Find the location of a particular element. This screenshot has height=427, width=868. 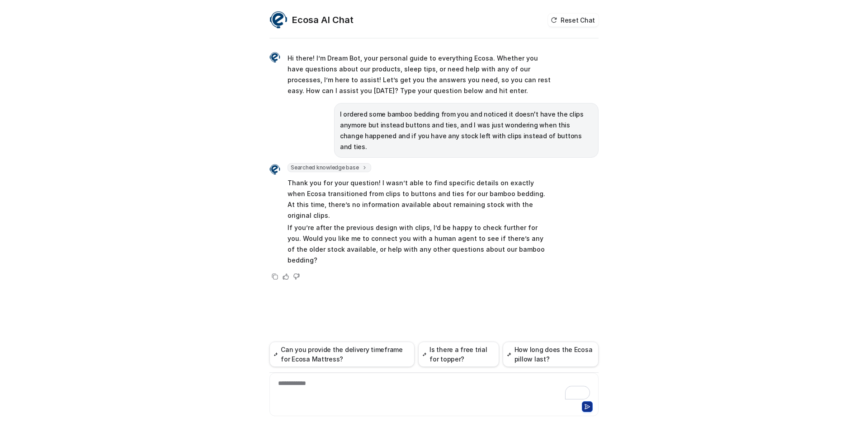

button: How long does the Ecosa pillow last? is located at coordinates (551, 355).